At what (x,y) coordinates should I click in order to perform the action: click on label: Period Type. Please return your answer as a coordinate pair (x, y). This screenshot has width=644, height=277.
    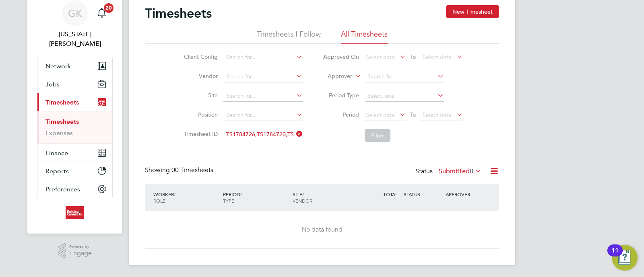
    Looking at the image, I should click on (341, 95).